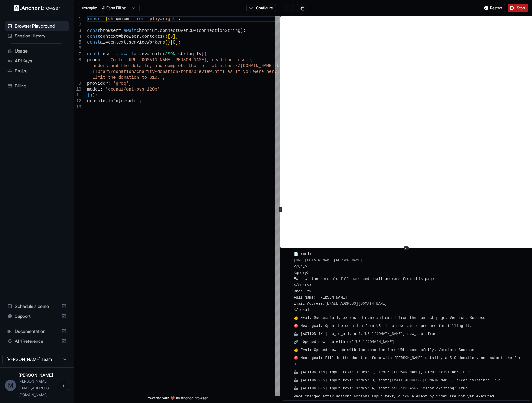 This screenshot has height=403, width=532. I want to click on span: l as if you were her., so click(249, 72).